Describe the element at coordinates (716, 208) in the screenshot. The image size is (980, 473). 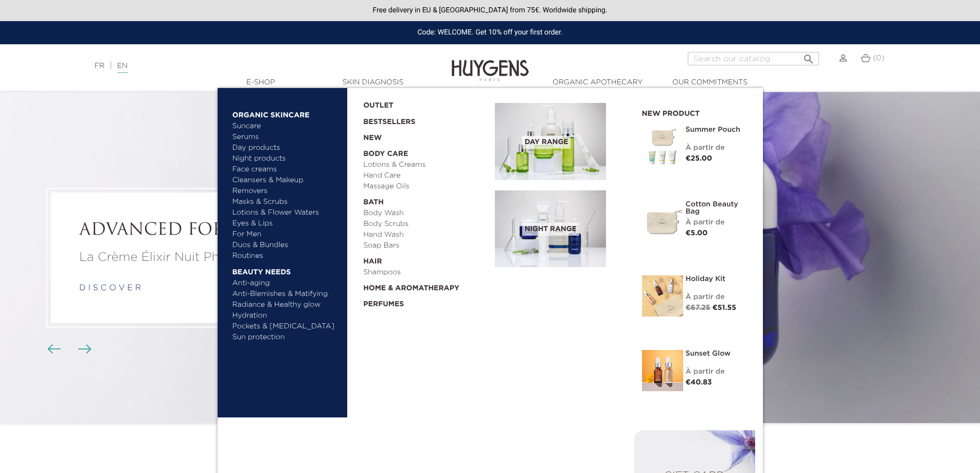
I see `a: Cotton Beauty Bag` at that location.